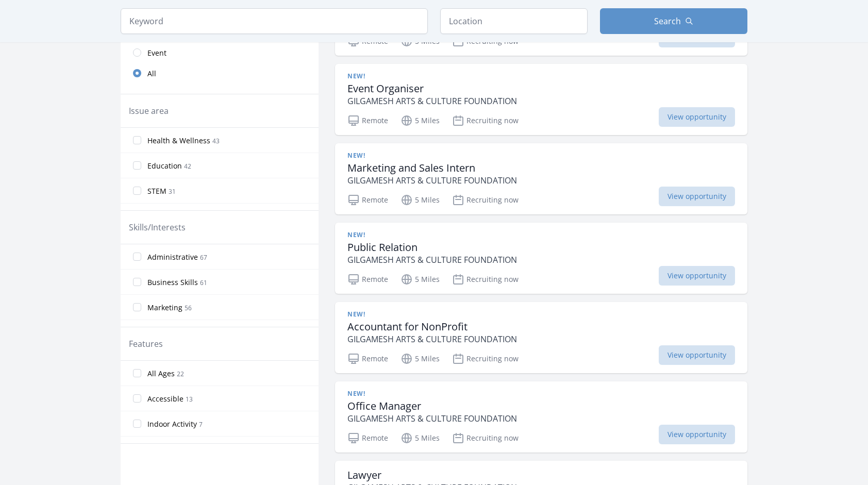 This screenshot has height=485, width=868. I want to click on a: New! Office Manager GILGAMESH ARTS & CULTURE FOUNDATION Remote 5 Miles Recruiting now View opport..., so click(541, 417).